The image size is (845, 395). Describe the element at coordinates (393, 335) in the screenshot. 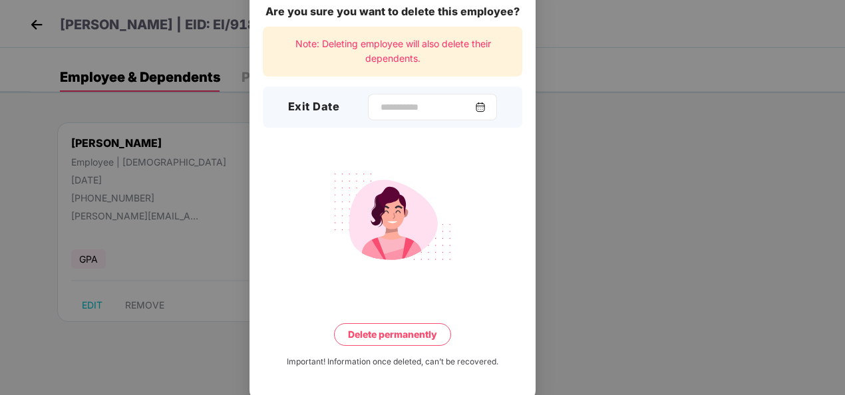

I see `button: Delete permanently` at that location.